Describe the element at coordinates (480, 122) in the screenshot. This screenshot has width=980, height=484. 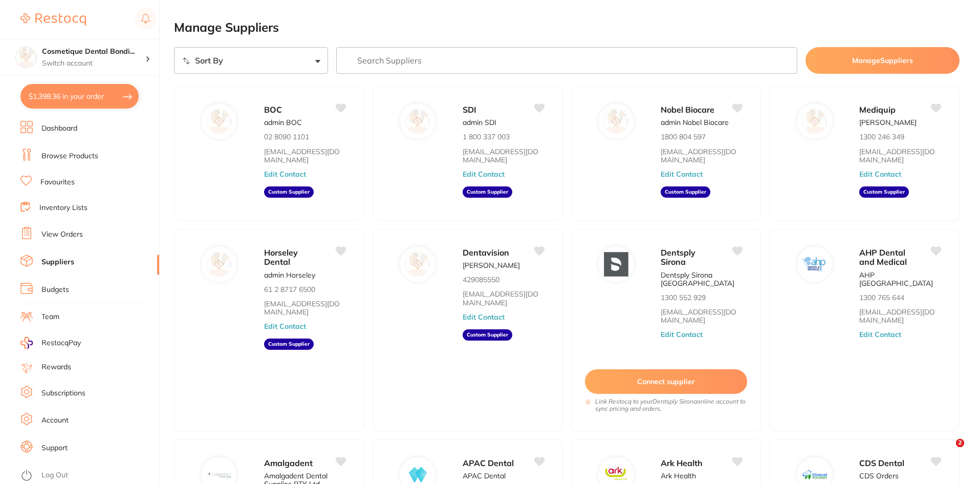
I see `p: admin SDI` at that location.